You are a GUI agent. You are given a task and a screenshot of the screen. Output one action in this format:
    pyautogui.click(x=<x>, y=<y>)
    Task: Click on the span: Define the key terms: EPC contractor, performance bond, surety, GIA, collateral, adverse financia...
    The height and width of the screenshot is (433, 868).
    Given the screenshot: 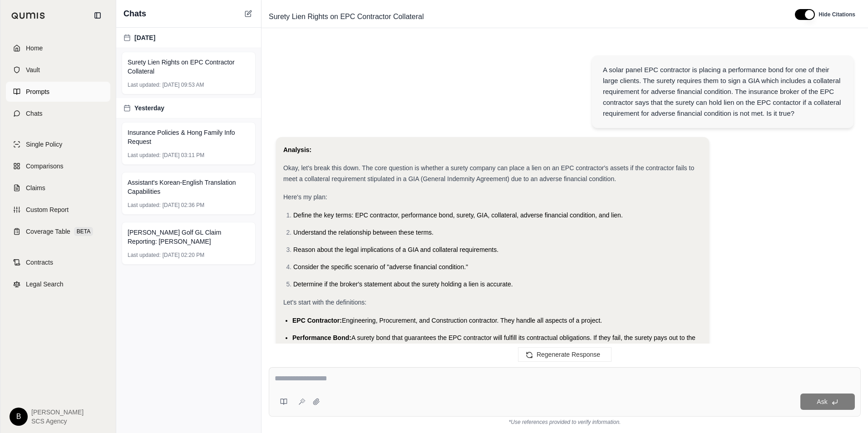 What is the action you would take?
    pyautogui.click(x=458, y=215)
    